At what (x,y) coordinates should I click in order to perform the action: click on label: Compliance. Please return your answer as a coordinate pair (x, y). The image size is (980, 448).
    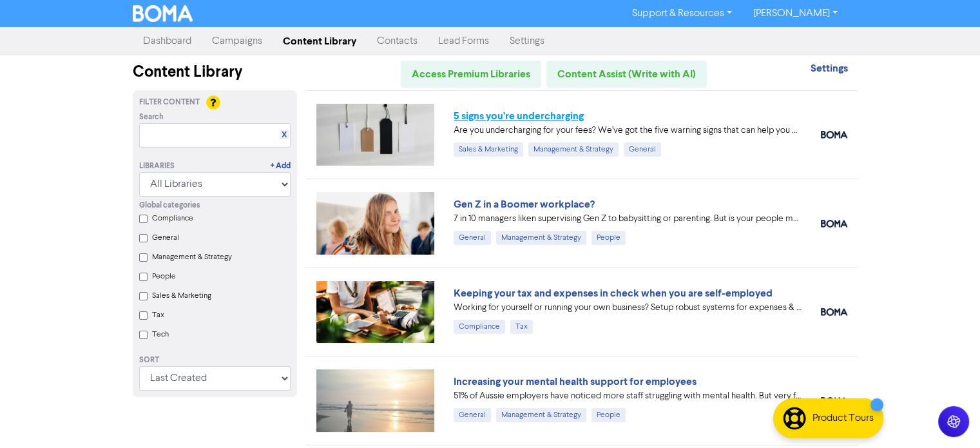
    Looking at the image, I should click on (173, 218).